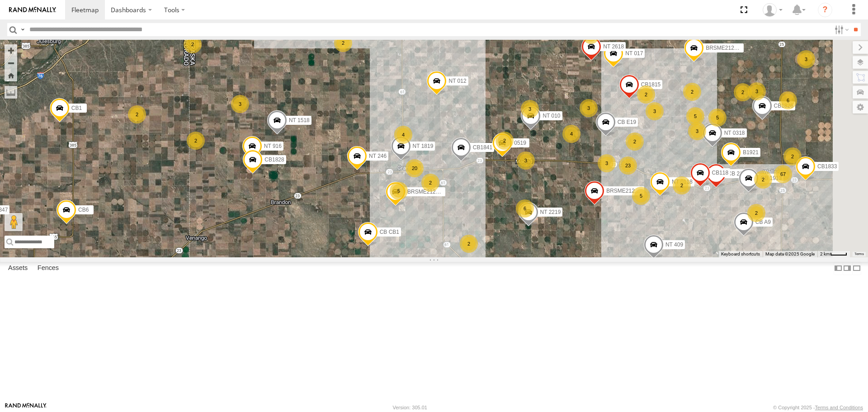 This screenshot has height=412, width=868. What do you see at coordinates (674, 245) in the screenshot?
I see `span: NT 409` at bounding box center [674, 245].